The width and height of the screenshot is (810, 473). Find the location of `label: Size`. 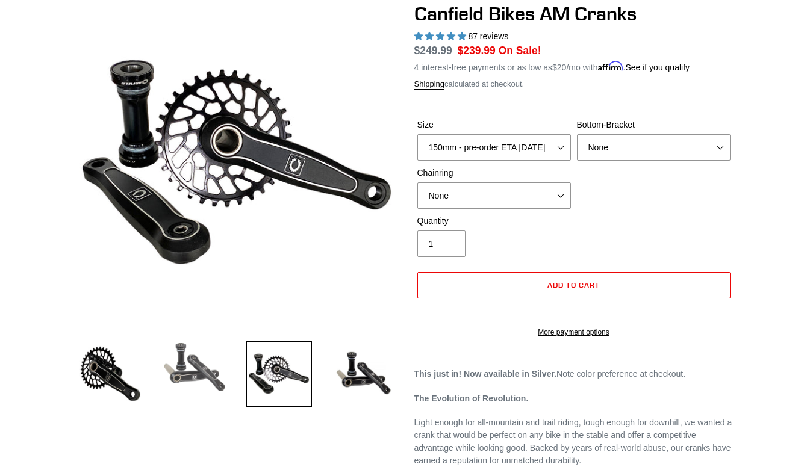

label: Size is located at coordinates (494, 125).